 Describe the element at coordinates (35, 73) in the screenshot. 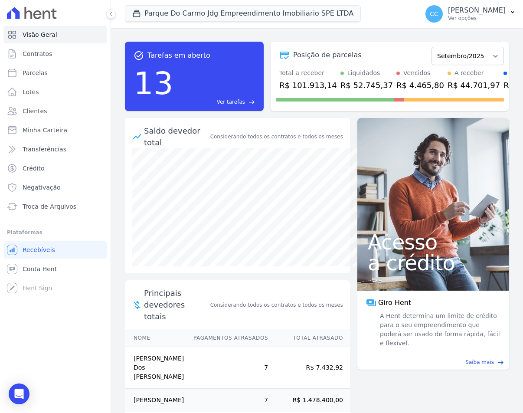

I see `span: Parcelas` at that location.